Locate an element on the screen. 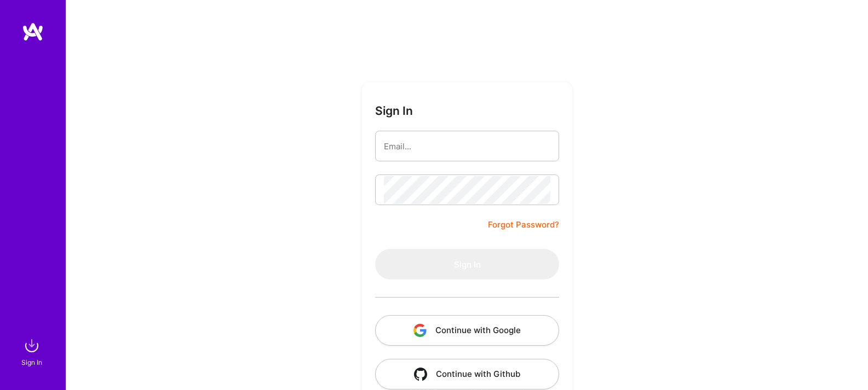 Image resolution: width=868 pixels, height=390 pixels. img: sign in is located at coordinates (32, 345).